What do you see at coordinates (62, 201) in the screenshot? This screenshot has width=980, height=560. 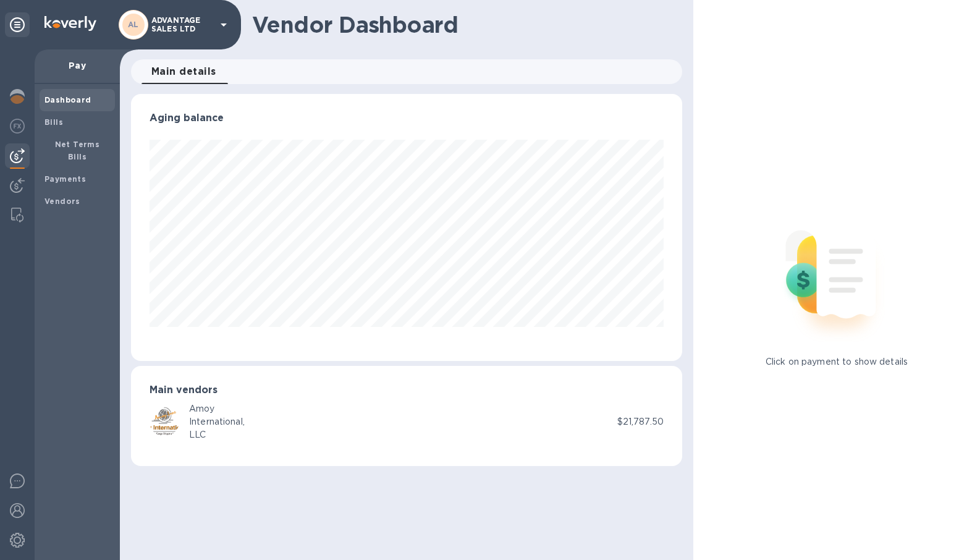 I see `b: Vendors` at bounding box center [62, 201].